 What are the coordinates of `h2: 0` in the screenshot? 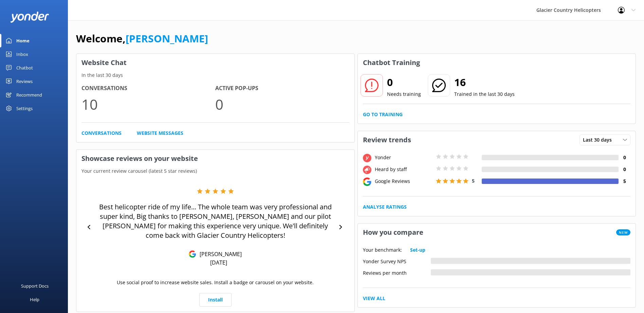 It's located at (404, 82).